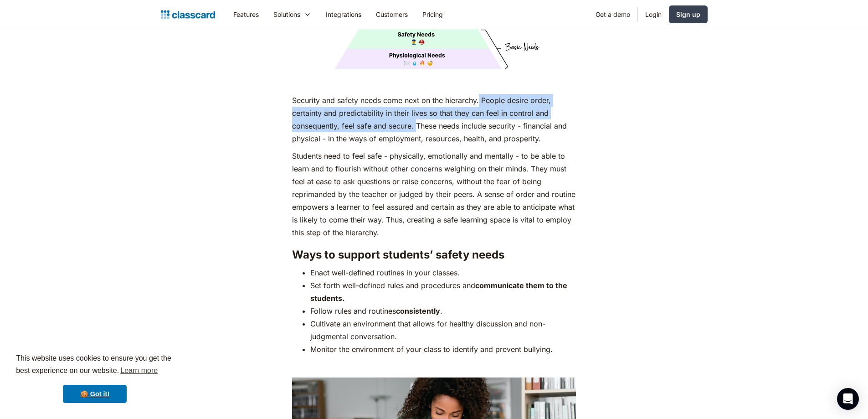  I want to click on a: Sign up, so click(688, 14).